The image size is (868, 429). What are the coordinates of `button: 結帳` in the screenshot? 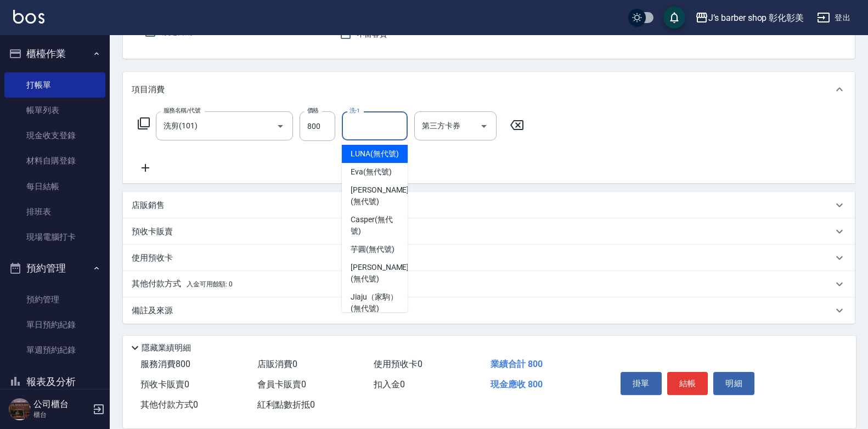 It's located at (687, 384).